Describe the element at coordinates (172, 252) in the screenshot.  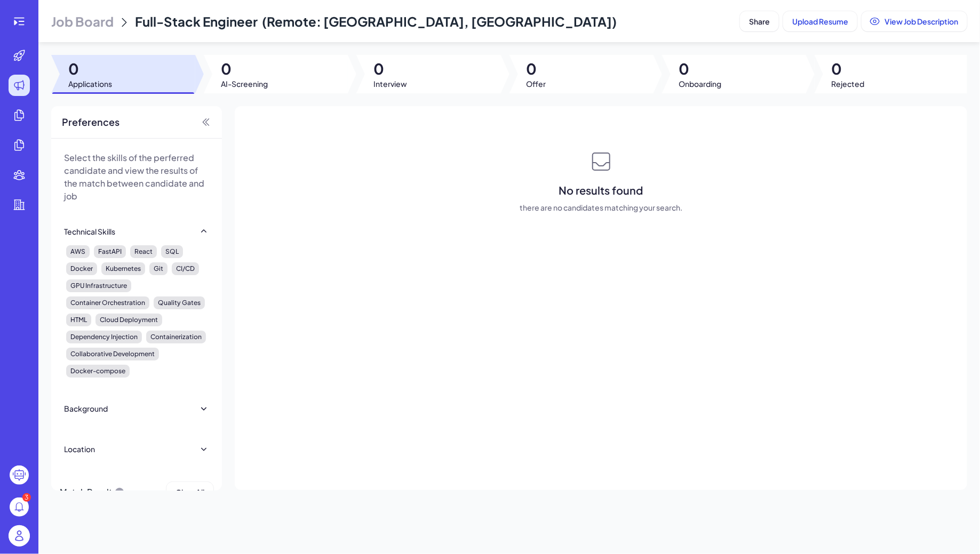
I see `div: SQL` at that location.